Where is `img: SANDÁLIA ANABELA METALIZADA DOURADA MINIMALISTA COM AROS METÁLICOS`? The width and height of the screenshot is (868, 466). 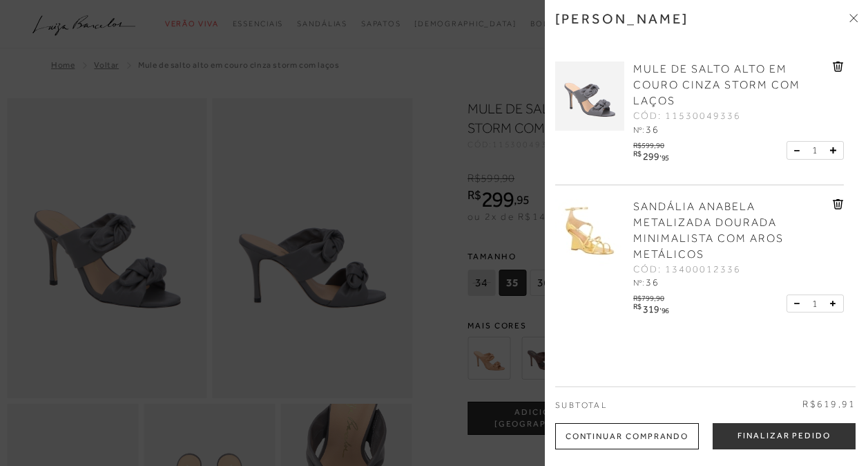
img: SANDÁLIA ANABELA METALIZADA DOURADA MINIMALISTA COM AROS METÁLICOS is located at coordinates (590, 233).